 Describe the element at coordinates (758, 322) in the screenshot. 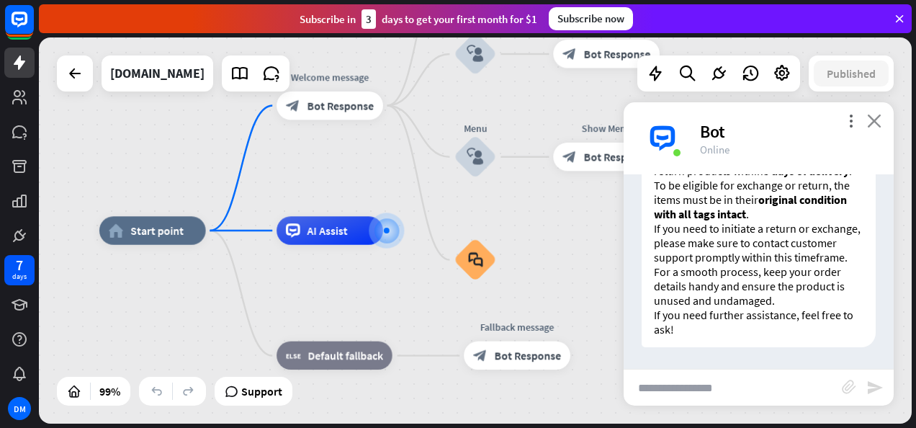

I see `p: If you need further assistance, feel free to ask!` at that location.